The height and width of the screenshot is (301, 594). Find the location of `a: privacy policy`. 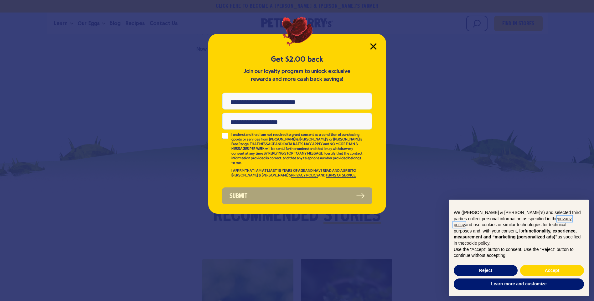

a: privacy policy is located at coordinates (512, 222).